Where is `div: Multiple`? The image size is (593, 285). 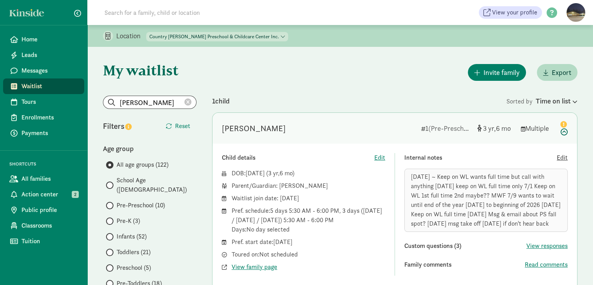
div: Multiple is located at coordinates (536, 128).